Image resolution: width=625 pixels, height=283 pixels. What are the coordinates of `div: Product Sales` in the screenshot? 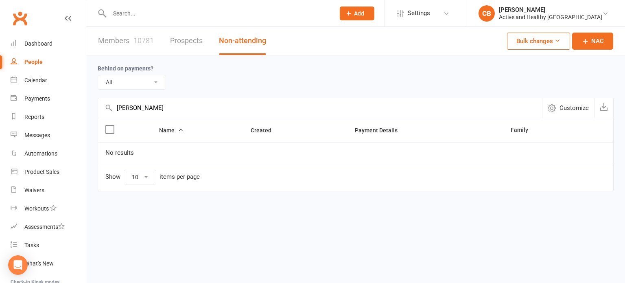 It's located at (42, 172).